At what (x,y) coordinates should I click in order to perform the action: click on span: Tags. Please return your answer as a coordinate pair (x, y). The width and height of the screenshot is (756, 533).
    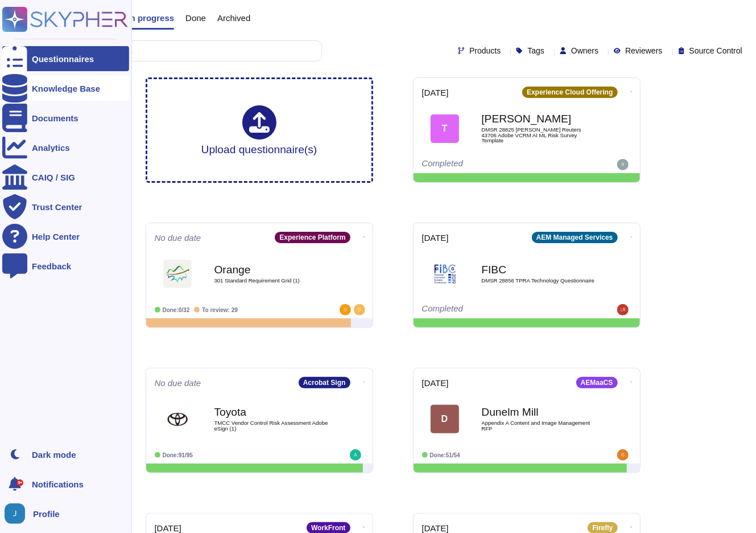
    Looking at the image, I should click on (536, 50).